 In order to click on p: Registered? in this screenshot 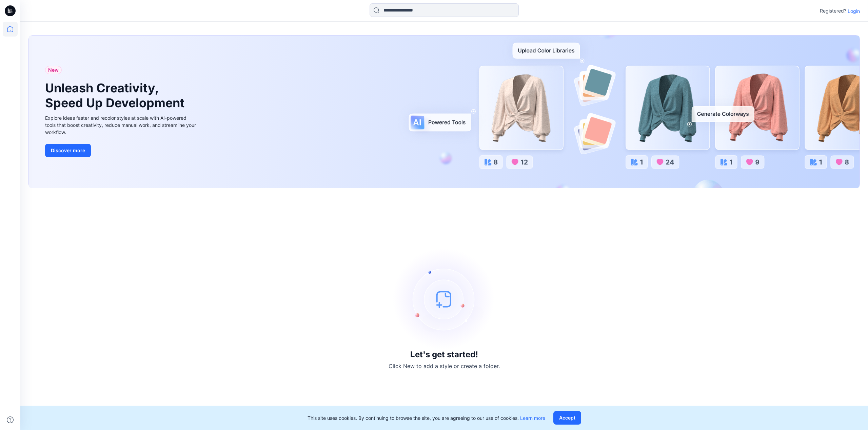, I will do `click(833, 11)`.